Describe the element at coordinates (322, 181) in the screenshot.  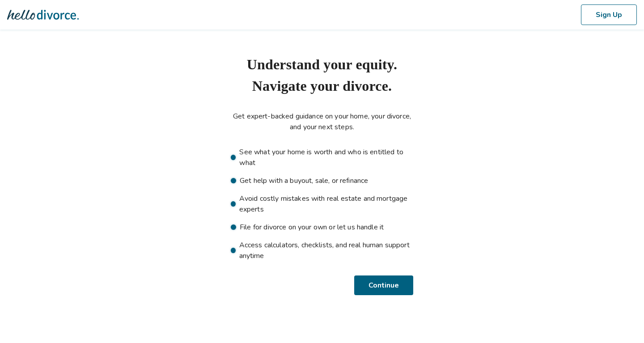
I see `li: Get help with a buyout, sale, or refinance` at that location.